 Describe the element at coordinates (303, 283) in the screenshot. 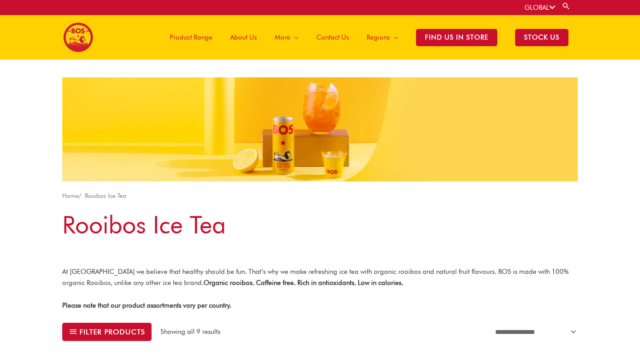

I see `strong: Organic rooibos. Caffeine free. Rich in antioxidants. Low in calories.` at that location.